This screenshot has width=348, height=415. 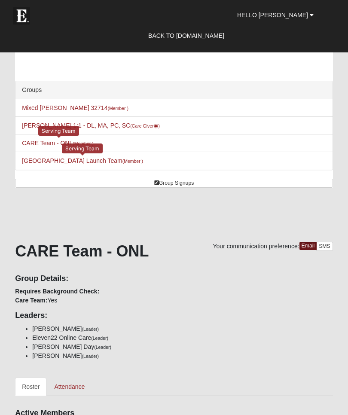 What do you see at coordinates (21, 16) in the screenshot?
I see `img: Eleven22 logo` at bounding box center [21, 16].